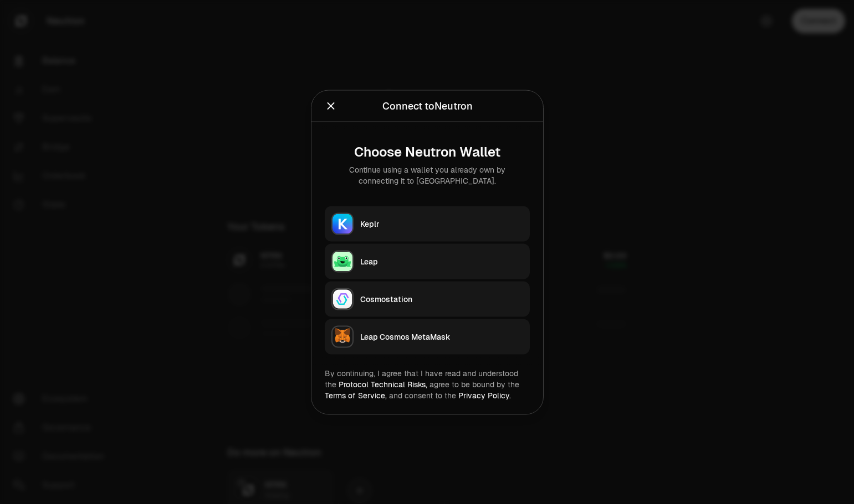 The image size is (854, 504). What do you see at coordinates (442, 299) in the screenshot?
I see `div: Cosmostation` at bounding box center [442, 299].